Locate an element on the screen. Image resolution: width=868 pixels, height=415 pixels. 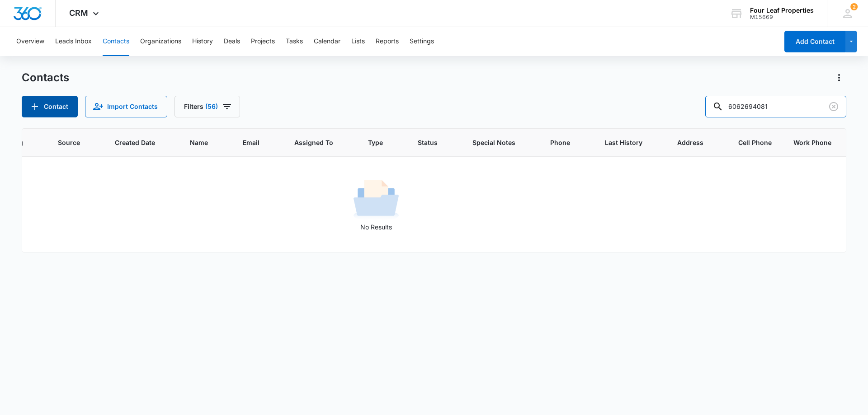
button: Contacts is located at coordinates (116, 42).